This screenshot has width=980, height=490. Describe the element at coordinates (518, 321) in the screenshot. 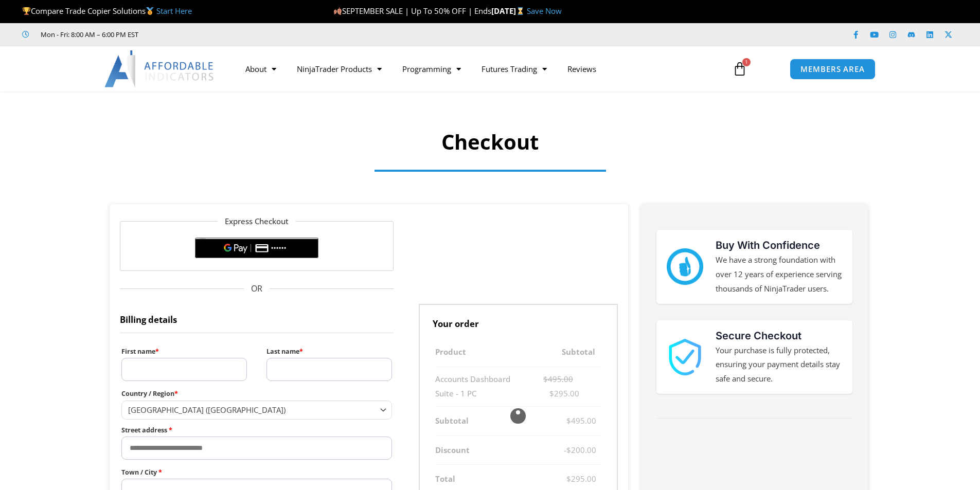

I see `h3: Your order` at that location.